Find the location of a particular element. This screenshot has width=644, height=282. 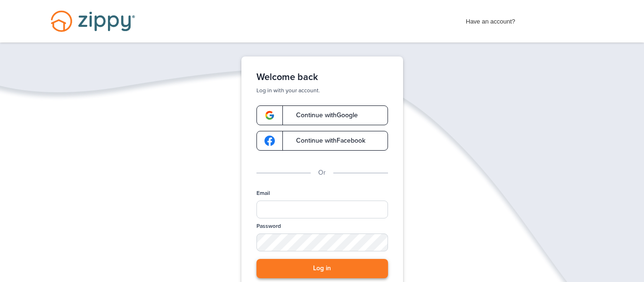

span: Continue with Facebook is located at coordinates (326, 140).